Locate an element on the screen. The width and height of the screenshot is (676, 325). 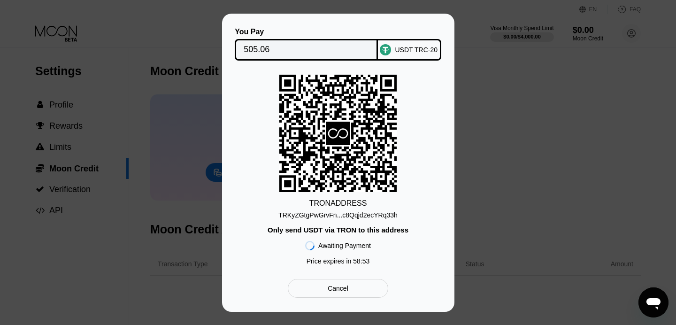
div: Cancel is located at coordinates (338, 288).